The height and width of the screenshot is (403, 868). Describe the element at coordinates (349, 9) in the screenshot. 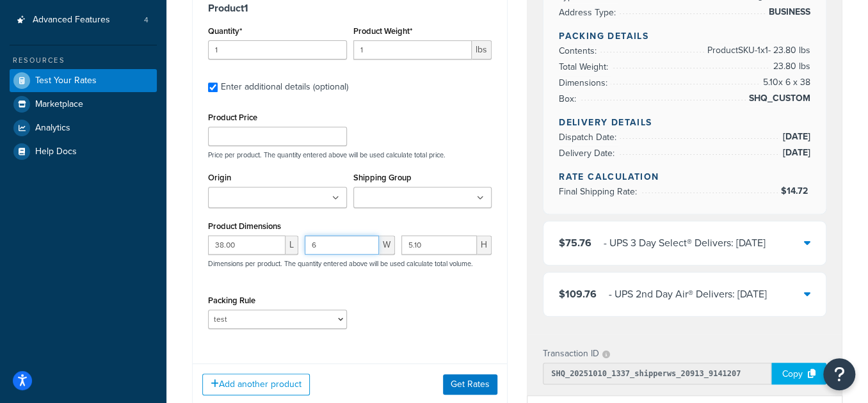

I see `h3: Product 1` at that location.